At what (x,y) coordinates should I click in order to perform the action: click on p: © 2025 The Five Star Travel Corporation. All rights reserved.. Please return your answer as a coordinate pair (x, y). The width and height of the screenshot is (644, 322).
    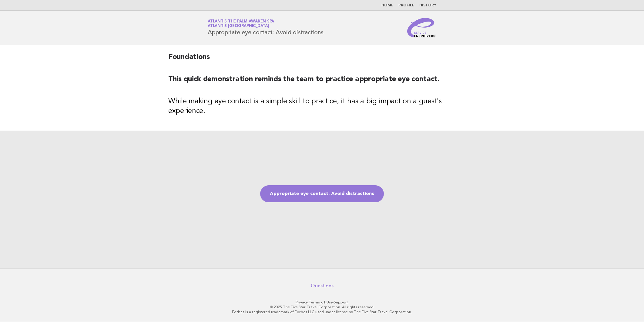
    Looking at the image, I should click on (322, 307).